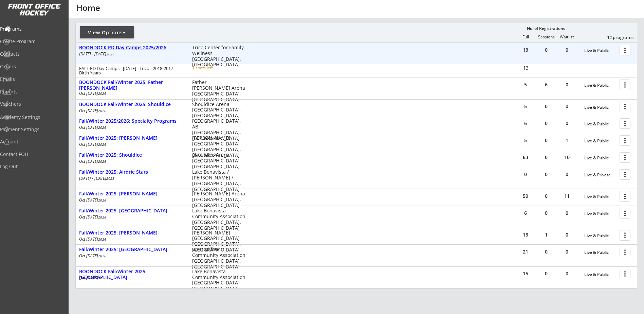  I want to click on div: Fall/Winter 2025: Airdrie Stars, so click(132, 172).